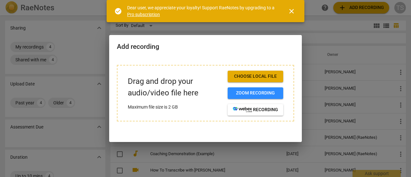  I want to click on span: Choose local file, so click(255, 76).